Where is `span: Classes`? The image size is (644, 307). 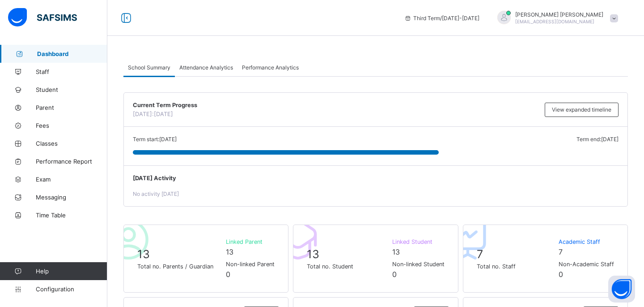 span: Classes is located at coordinates (72, 143).